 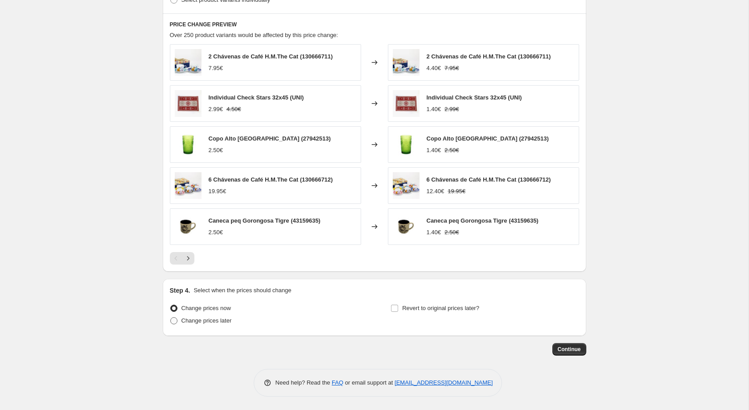 What do you see at coordinates (369, 382) in the screenshot?
I see `span: or email support at` at bounding box center [369, 382].